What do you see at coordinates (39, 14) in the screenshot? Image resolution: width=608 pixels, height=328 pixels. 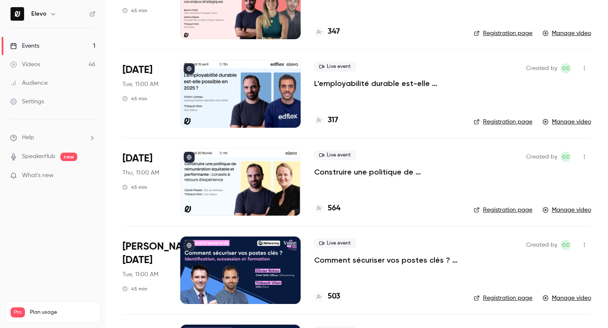 I see `h6: Elevo` at bounding box center [39, 14].